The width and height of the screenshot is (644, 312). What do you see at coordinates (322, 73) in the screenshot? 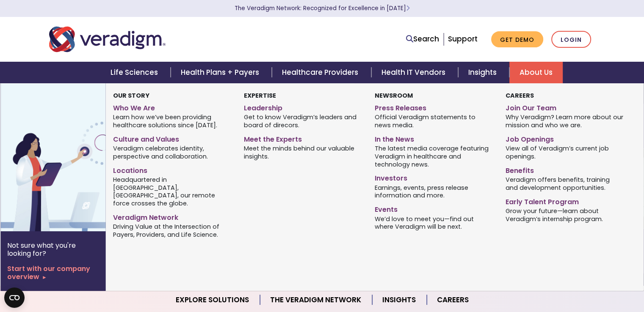
I see `a: Healthcare Providers` at bounding box center [322, 73].